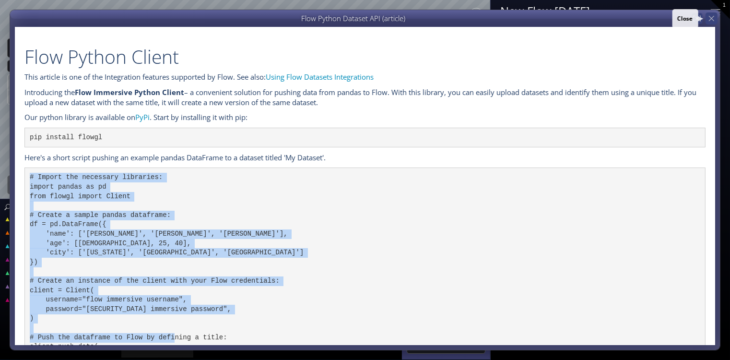 This screenshot has width=730, height=360. What do you see at coordinates (365, 77) in the screenshot?
I see `p: This article is one of the Integration features supported by Flow. See also:` at bounding box center [365, 77].